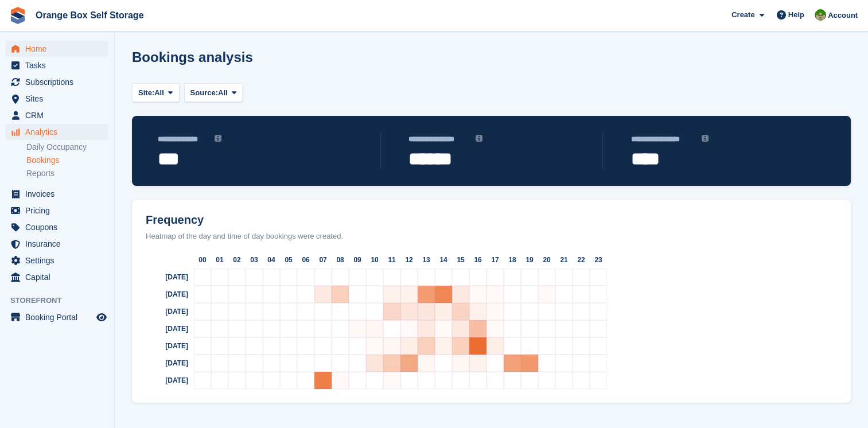 The height and width of the screenshot is (428, 868). What do you see at coordinates (60, 82) in the screenshot?
I see `span: Subscriptions` at bounding box center [60, 82].